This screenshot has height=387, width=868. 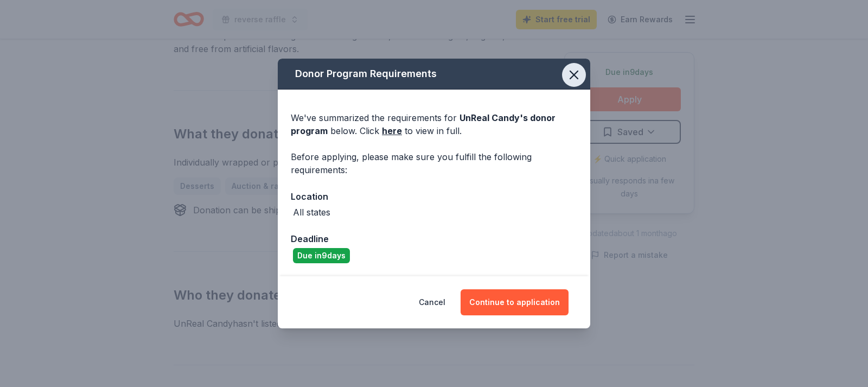 I want to click on button: Continue to application, so click(x=514, y=302).